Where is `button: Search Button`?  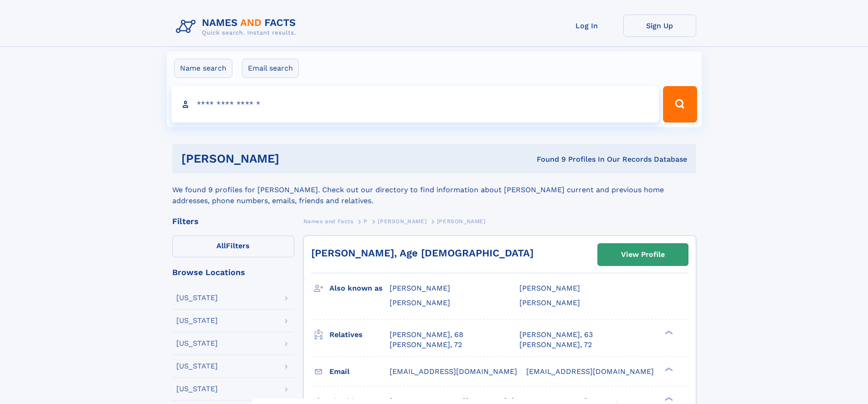
button: Search Button is located at coordinates (680, 105).